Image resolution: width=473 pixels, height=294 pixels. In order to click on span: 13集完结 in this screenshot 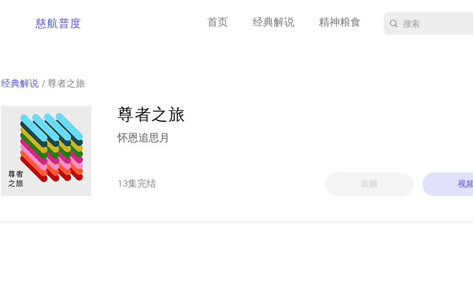, I will do `click(137, 184)`.